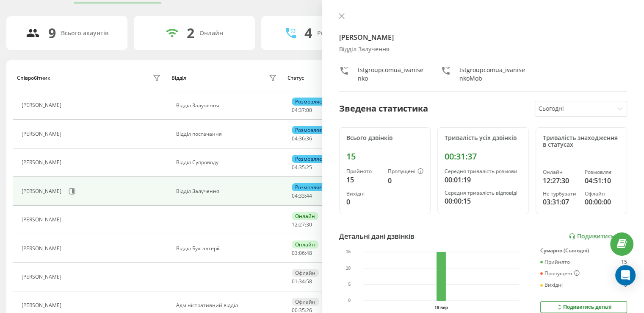  What do you see at coordinates (391, 74) in the screenshot?
I see `div: tstgroupcomua_ivanisenko` at bounding box center [391, 74].